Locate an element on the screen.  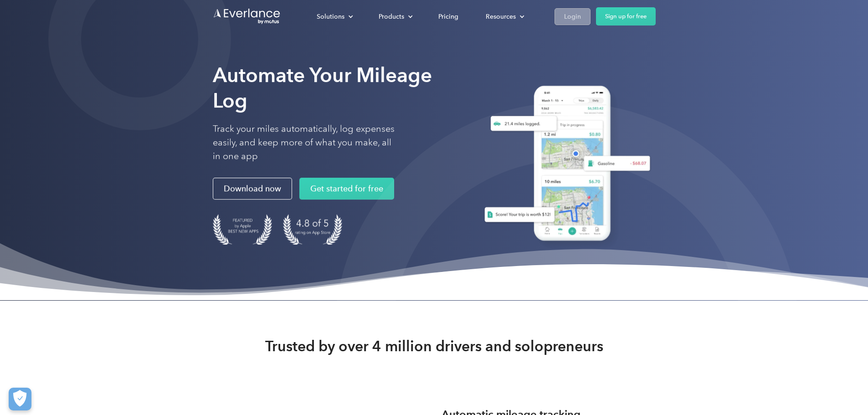
strong: Automate Your Mileage Log is located at coordinates (322, 88).